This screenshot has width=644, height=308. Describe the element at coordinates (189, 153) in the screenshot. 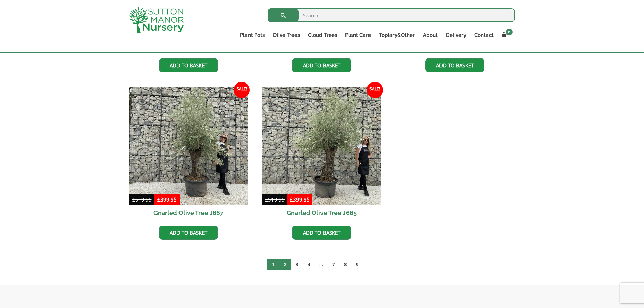

I see `a: Sale! Gnarled Olive Tree J667` at that location.